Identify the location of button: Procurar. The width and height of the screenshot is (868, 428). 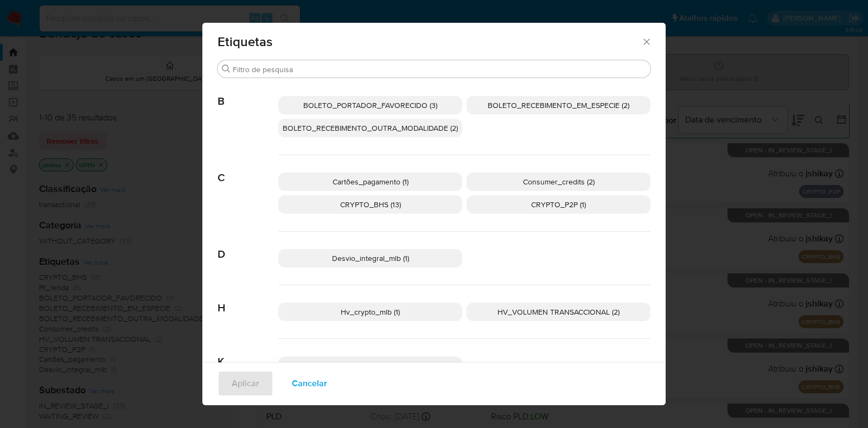
(226, 69).